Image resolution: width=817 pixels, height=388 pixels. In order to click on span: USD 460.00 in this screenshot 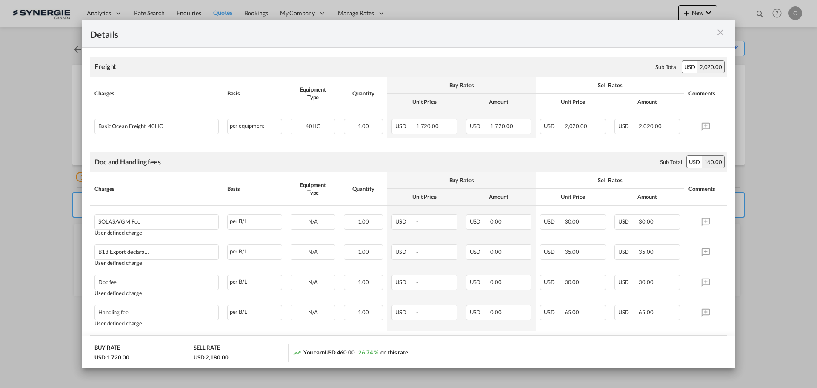, I will do `click(340, 352)`.